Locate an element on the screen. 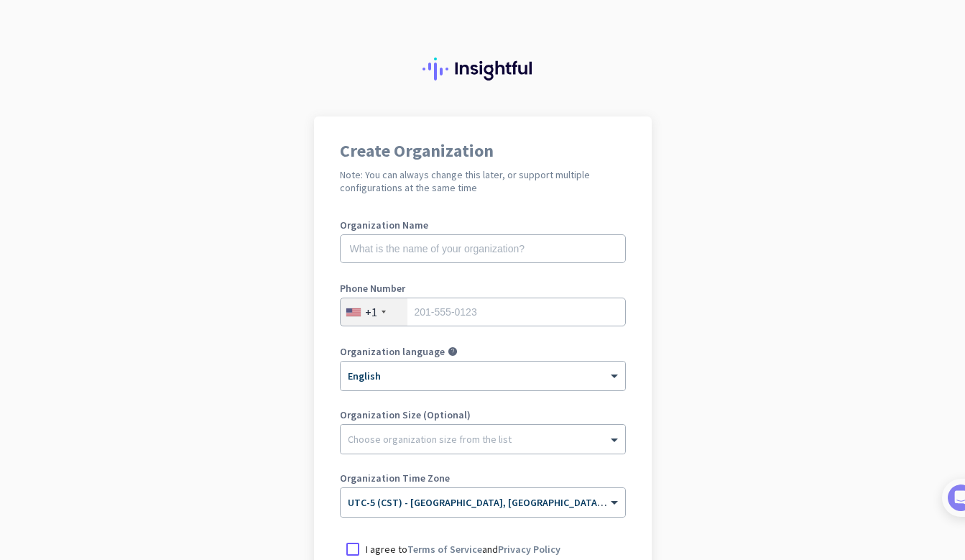  img: Insightful is located at coordinates (483, 69).